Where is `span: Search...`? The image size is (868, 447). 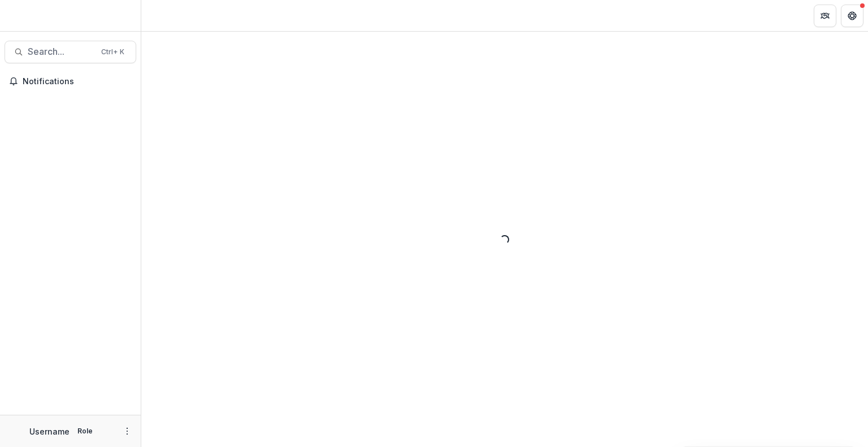
span: Search... is located at coordinates (61, 51).